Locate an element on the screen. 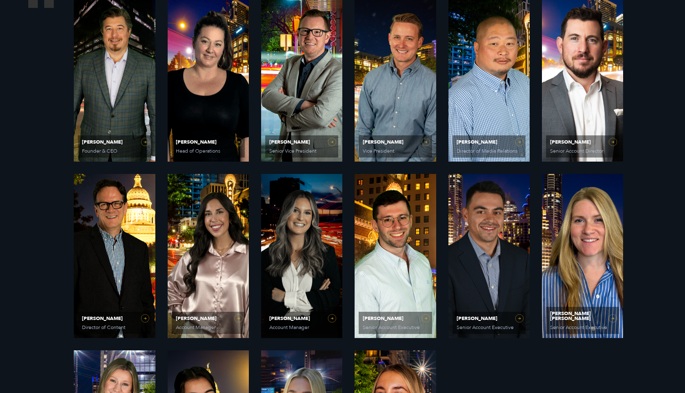 This screenshot has height=393, width=685. span: Head of Operations is located at coordinates (207, 151).